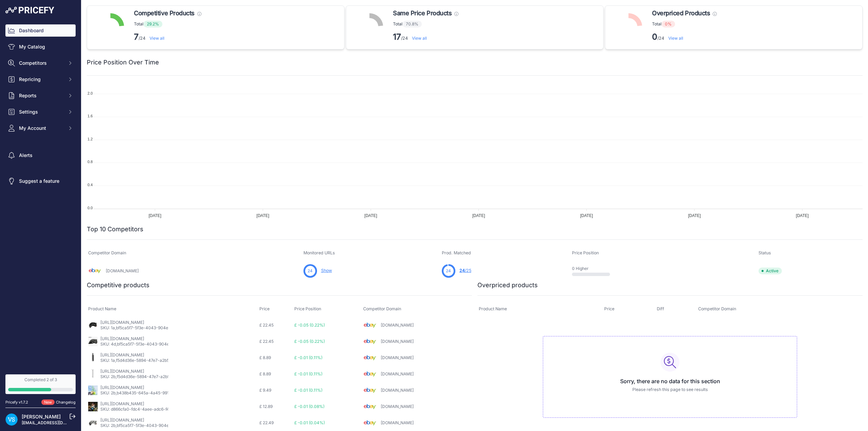  I want to click on button: Settings, so click(41, 112).